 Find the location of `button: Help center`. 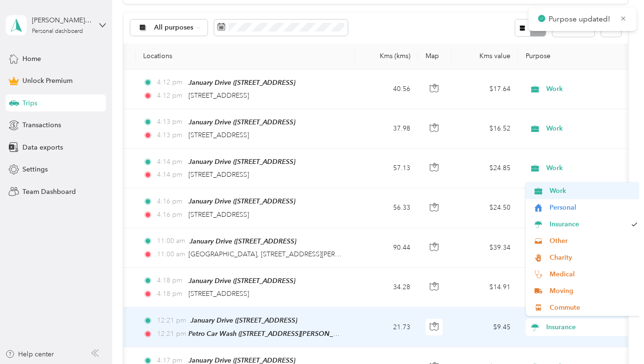

button: Help center is located at coordinates (30, 354).